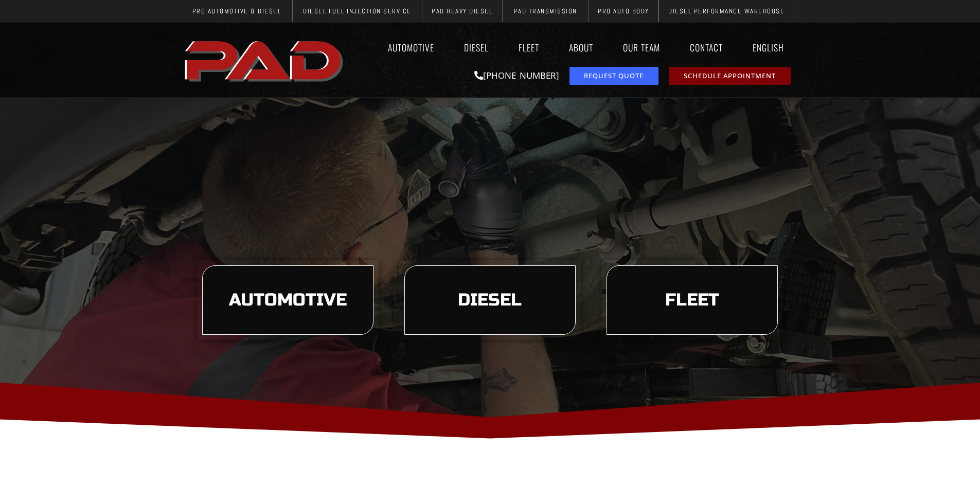 The height and width of the screenshot is (486, 980). I want to click on a: English, so click(771, 47).